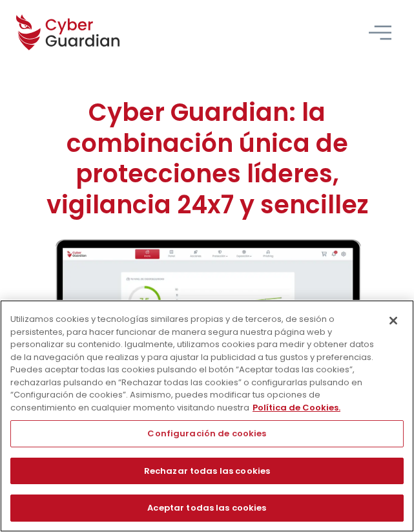  I want to click on h1: Cyber Guardian: la combinación única de protecciones líderes, vigilancia 24x7 y sencillez, so click(207, 159).